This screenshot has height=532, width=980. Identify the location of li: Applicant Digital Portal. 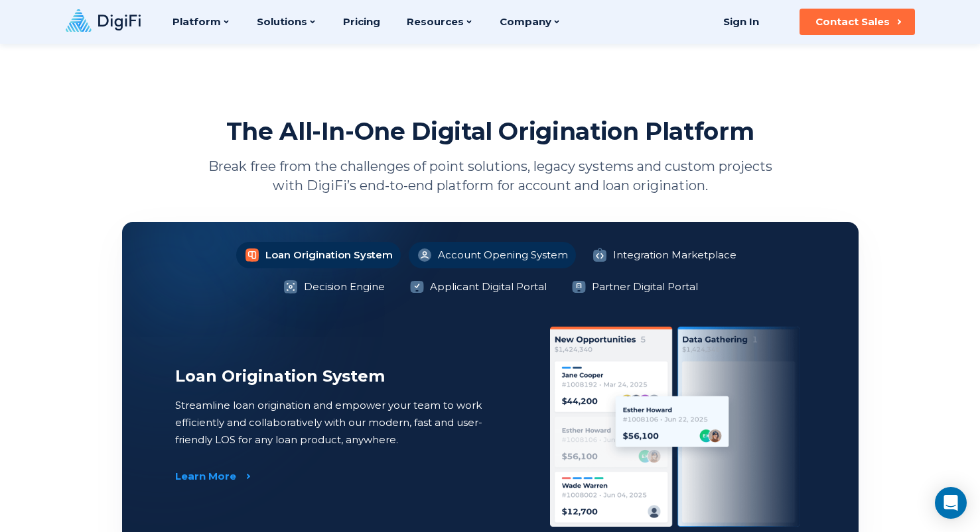
(478, 287).